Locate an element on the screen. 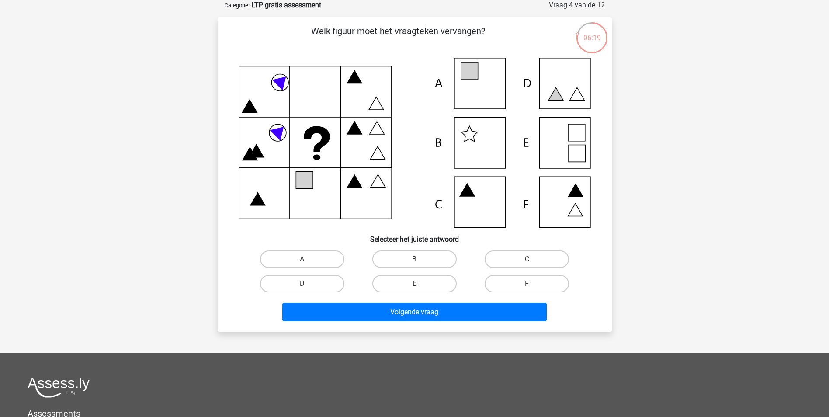 This screenshot has height=417, width=829. button: Volgende vraag is located at coordinates (414, 312).